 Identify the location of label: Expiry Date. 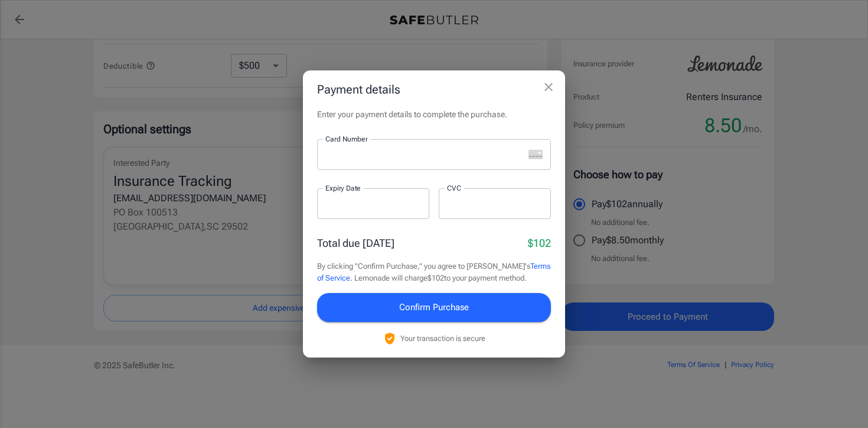
(343, 187).